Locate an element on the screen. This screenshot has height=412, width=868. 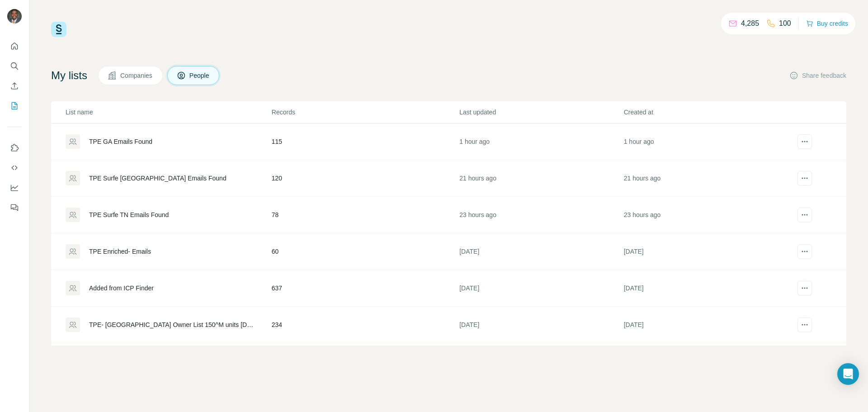
p: Created at is located at coordinates (706, 112).